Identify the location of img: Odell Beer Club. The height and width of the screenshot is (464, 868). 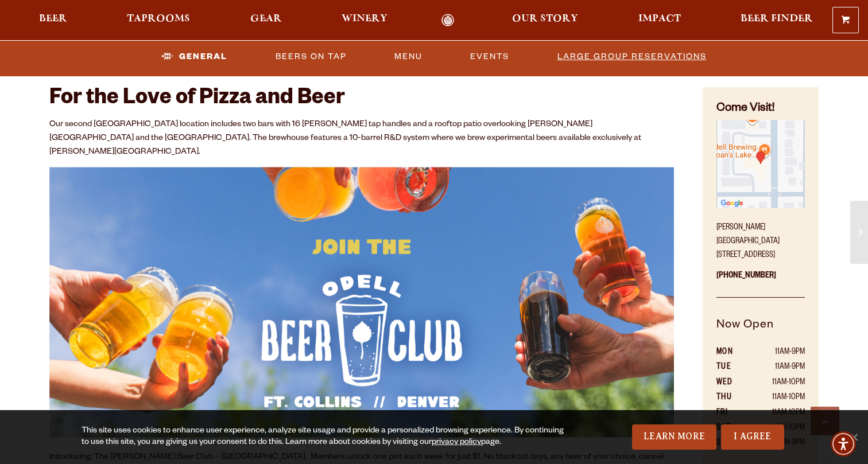
(362, 302).